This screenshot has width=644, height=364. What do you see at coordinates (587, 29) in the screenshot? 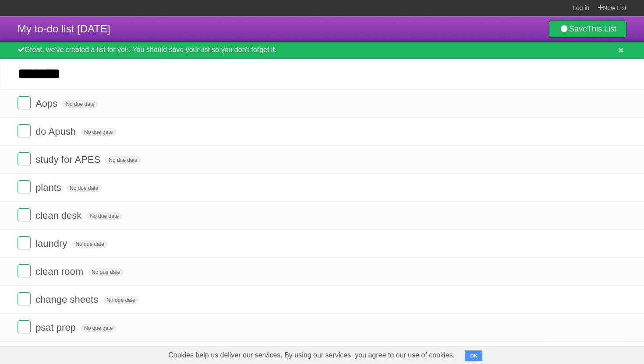
I see `a: SaveThis List` at bounding box center [587, 29].